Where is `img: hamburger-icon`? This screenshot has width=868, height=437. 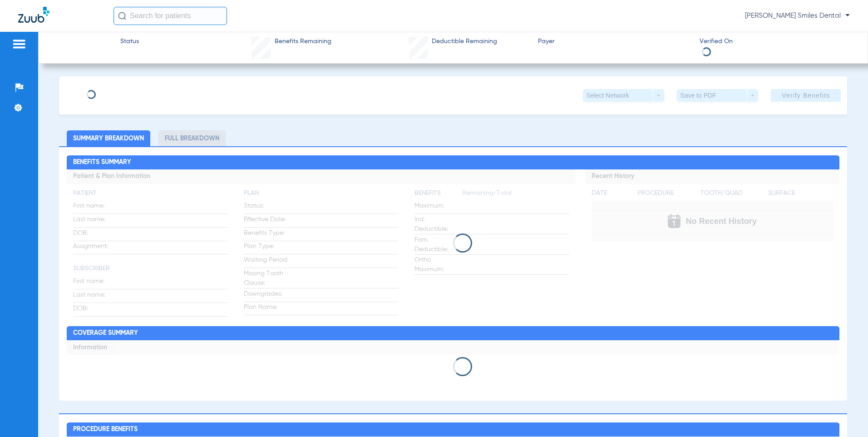 img: hamburger-icon is located at coordinates (19, 44).